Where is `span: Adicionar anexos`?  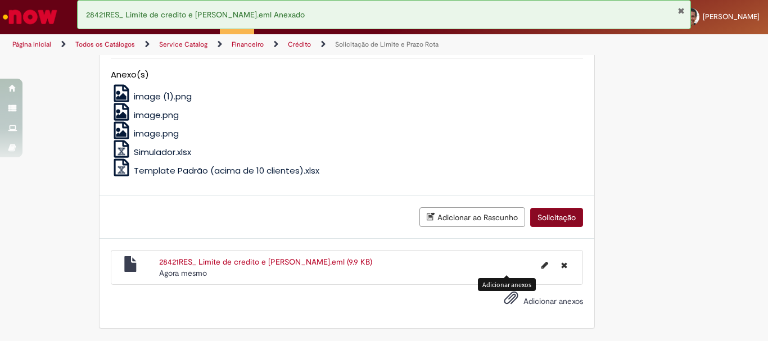 span: Adicionar anexos is located at coordinates (553, 301).